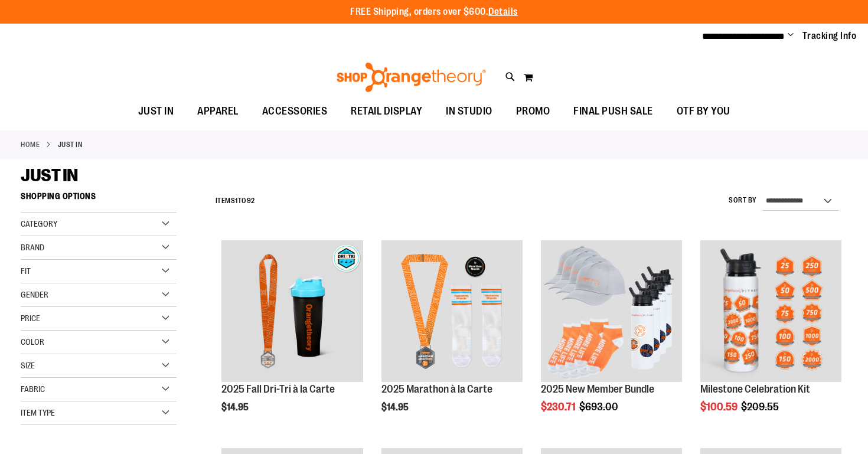  What do you see at coordinates (503, 12) in the screenshot?
I see `a: Details` at bounding box center [503, 12].